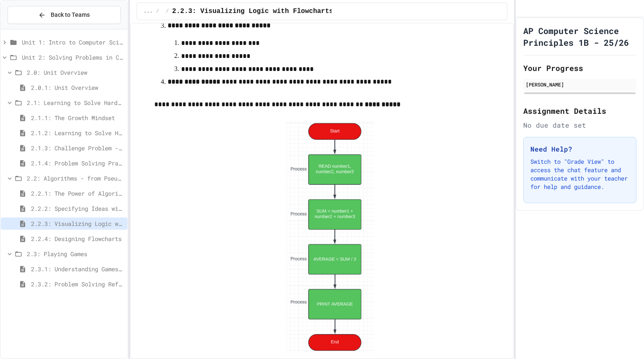  What do you see at coordinates (580, 111) in the screenshot?
I see `h2: Assignment Details` at bounding box center [580, 111].